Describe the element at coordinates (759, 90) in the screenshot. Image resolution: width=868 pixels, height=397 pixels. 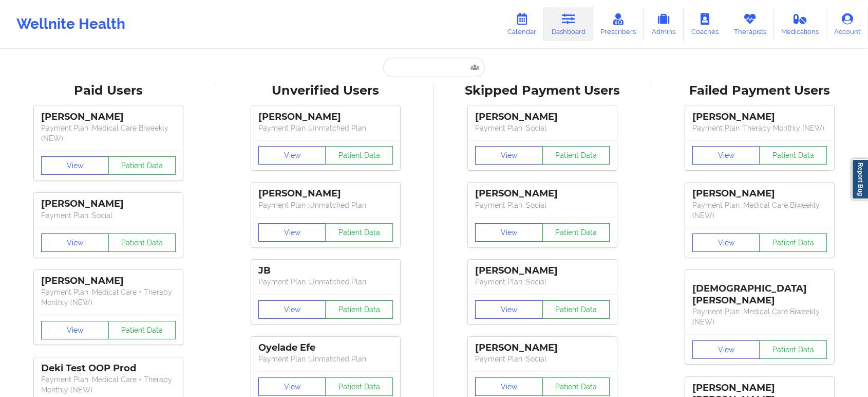
I see `div: Failed Payment Users` at that location.